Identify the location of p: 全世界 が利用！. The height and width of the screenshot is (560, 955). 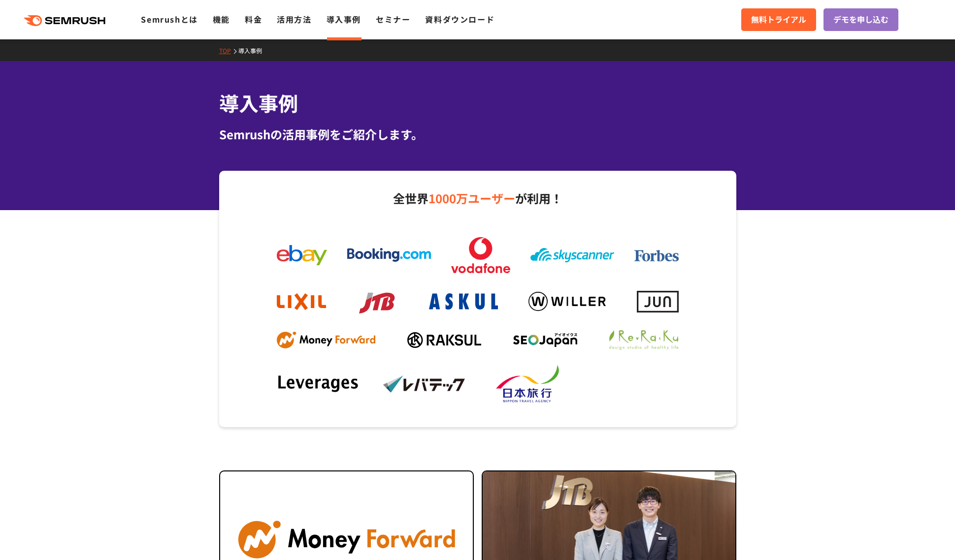
(478, 198).